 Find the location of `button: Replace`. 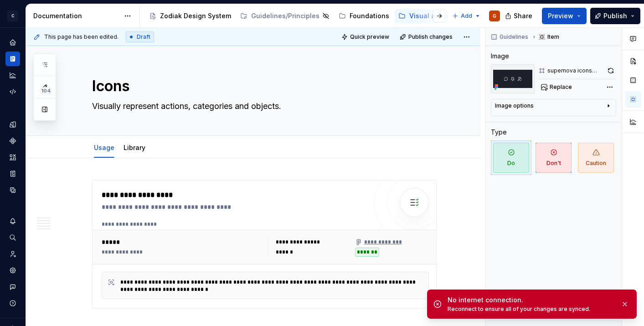

button: Replace is located at coordinates (557, 87).